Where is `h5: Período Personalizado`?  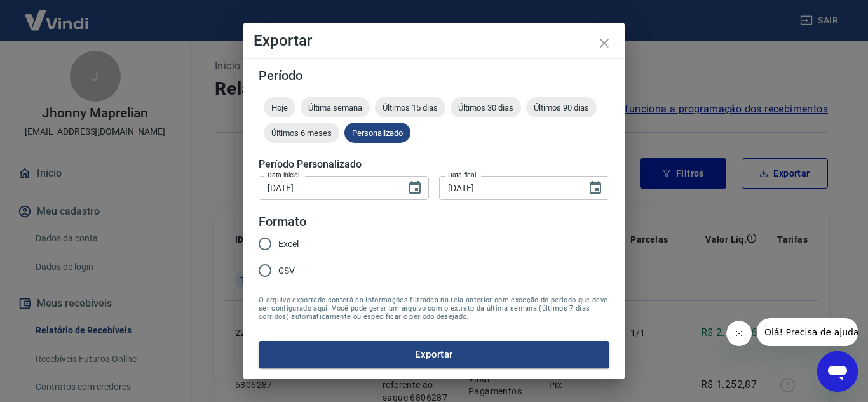
h5: Período Personalizado is located at coordinates (434, 165).